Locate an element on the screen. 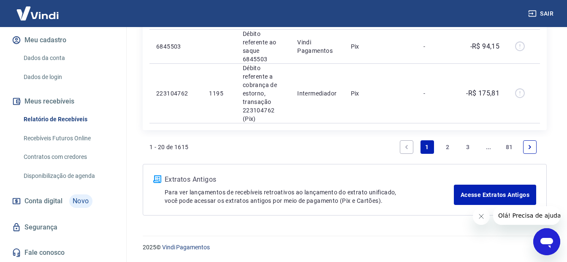 The height and width of the screenshot is (262, 567). p: 1195 is located at coordinates (219, 93).